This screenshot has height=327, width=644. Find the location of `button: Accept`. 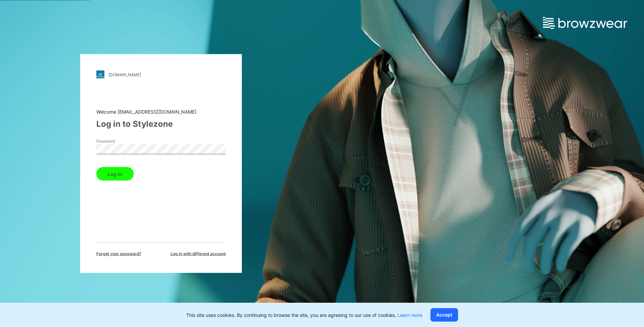

button: Accept is located at coordinates (444, 315).